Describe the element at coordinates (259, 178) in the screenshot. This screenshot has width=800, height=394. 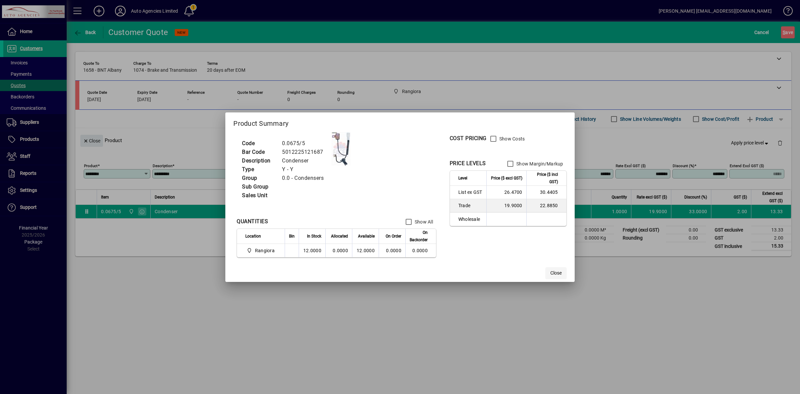
I see `td: Group` at that location.